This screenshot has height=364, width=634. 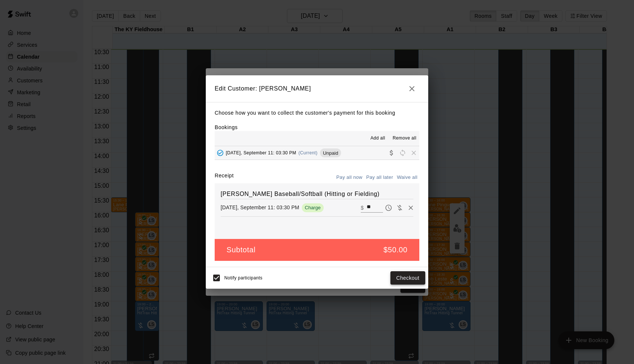 I want to click on p: Choose how you want to collect the customer's payment for this booking, so click(x=317, y=112).